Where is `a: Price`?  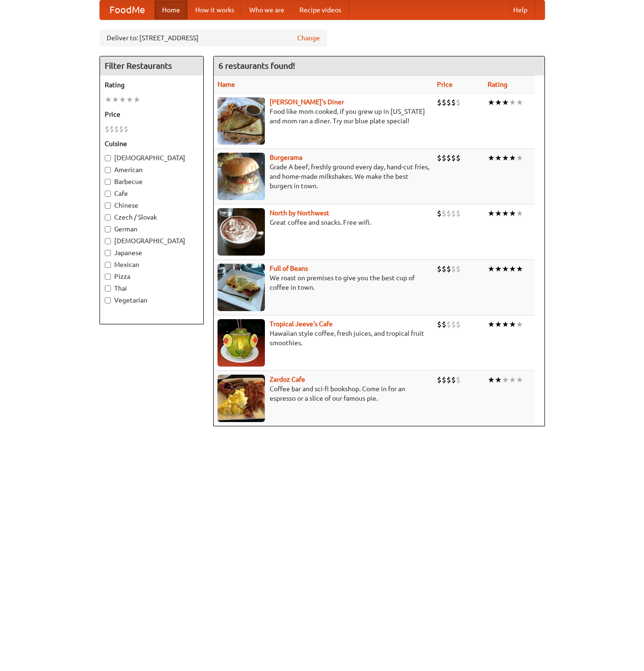 a: Price is located at coordinates (445, 84).